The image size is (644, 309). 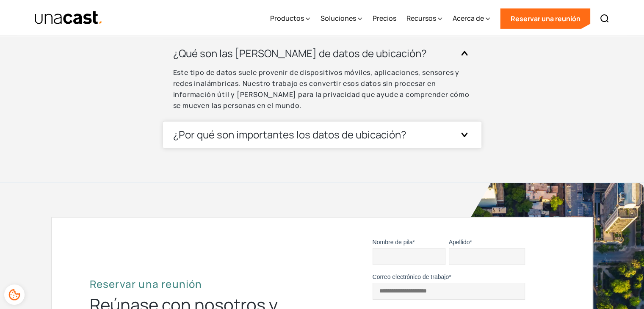 What do you see at coordinates (14, 295) in the screenshot?
I see `div: Preferencias de cookies` at bounding box center [14, 295].